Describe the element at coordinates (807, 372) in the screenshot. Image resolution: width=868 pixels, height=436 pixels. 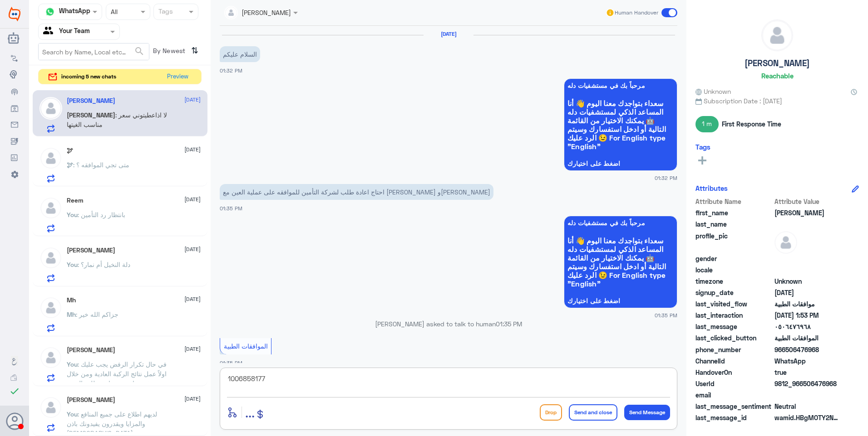
I see `span: true` at that location.